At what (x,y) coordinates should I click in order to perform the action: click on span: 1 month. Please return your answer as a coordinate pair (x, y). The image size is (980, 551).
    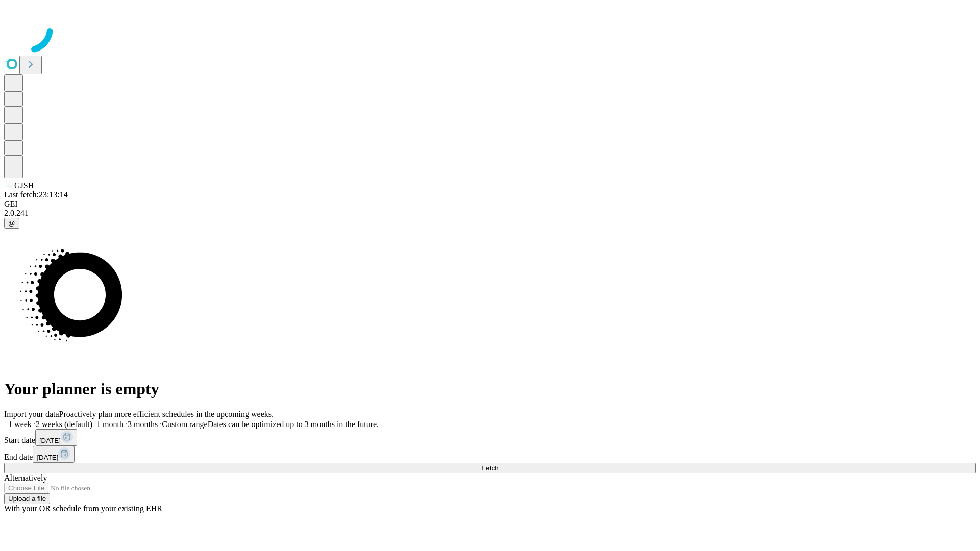
    Looking at the image, I should click on (110, 424).